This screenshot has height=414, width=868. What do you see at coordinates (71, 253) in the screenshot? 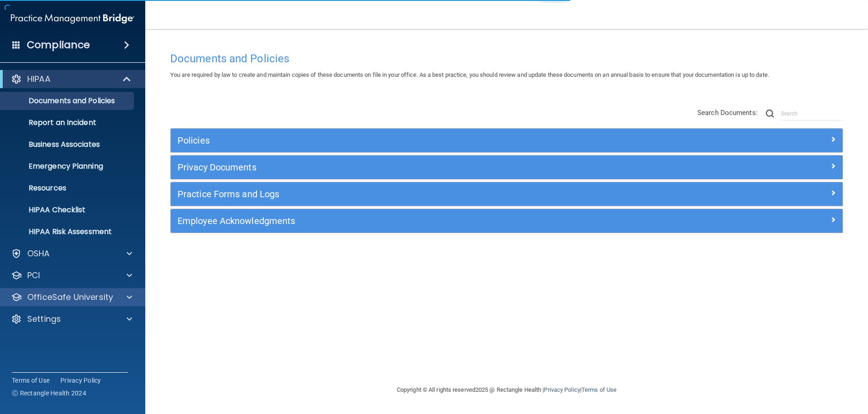
I see `a: OSHA` at bounding box center [71, 253].